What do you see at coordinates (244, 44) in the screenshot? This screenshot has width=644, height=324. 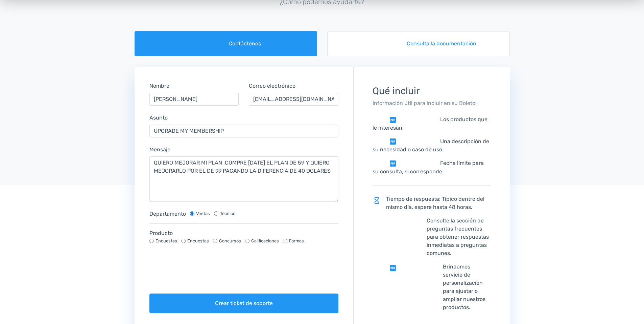 I see `font: Contáctenos` at bounding box center [244, 44].